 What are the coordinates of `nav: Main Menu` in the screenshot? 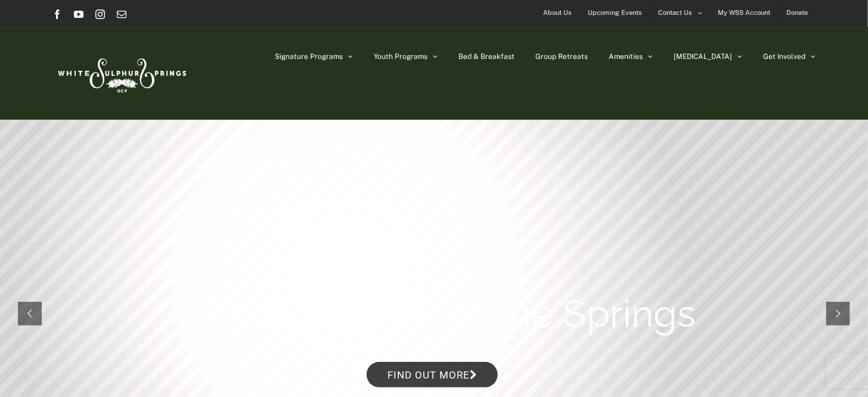 It's located at (544, 56).